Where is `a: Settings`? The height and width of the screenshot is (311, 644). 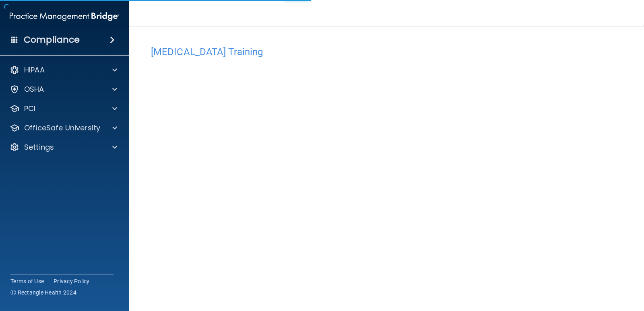
a: Settings is located at coordinates (63, 147).